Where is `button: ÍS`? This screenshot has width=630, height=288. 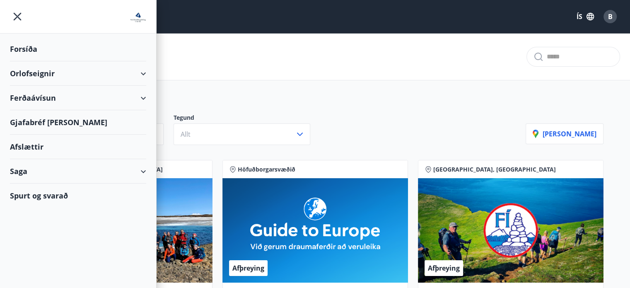 button: ÍS is located at coordinates (586, 17).